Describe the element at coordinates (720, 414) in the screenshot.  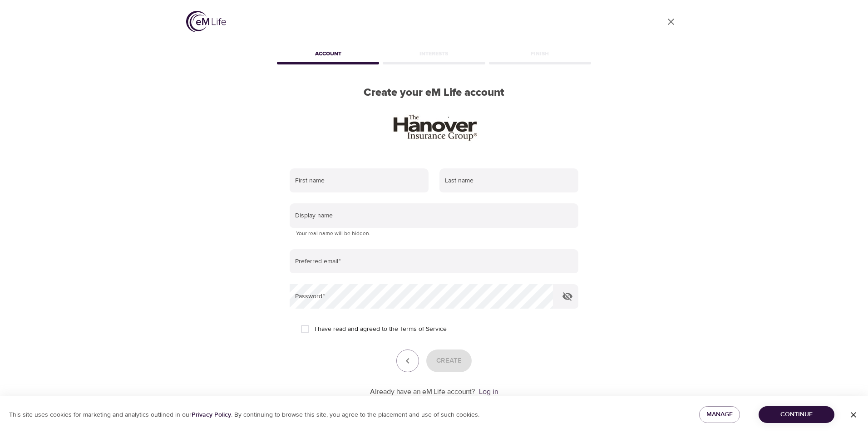
I see `span: Manage` at that location.